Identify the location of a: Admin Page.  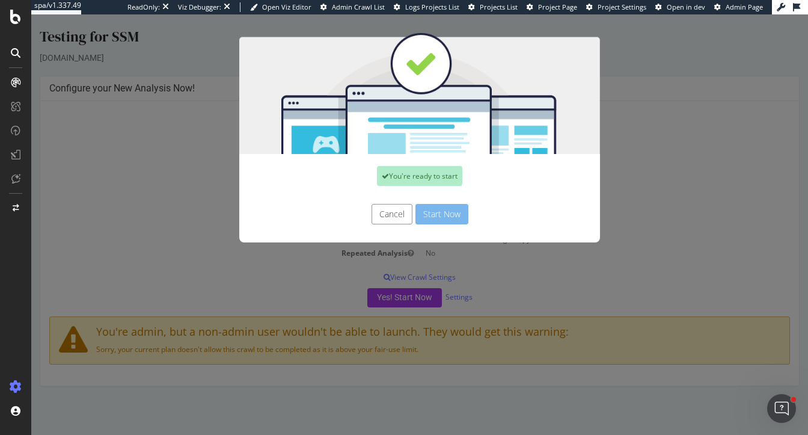
(738, 7).